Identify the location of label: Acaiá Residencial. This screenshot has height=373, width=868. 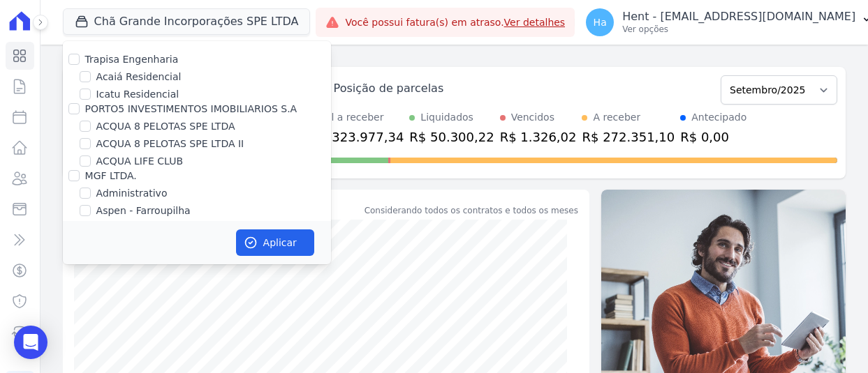
(139, 77).